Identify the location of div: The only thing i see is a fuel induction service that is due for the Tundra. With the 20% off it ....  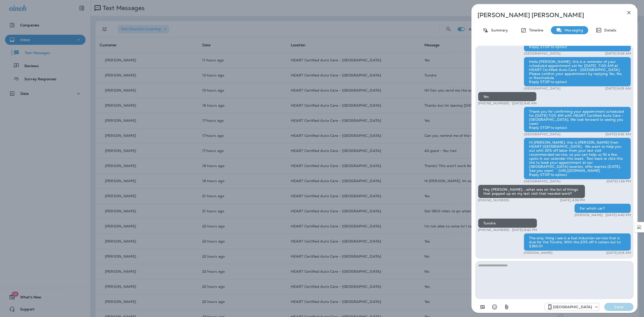
(577, 242).